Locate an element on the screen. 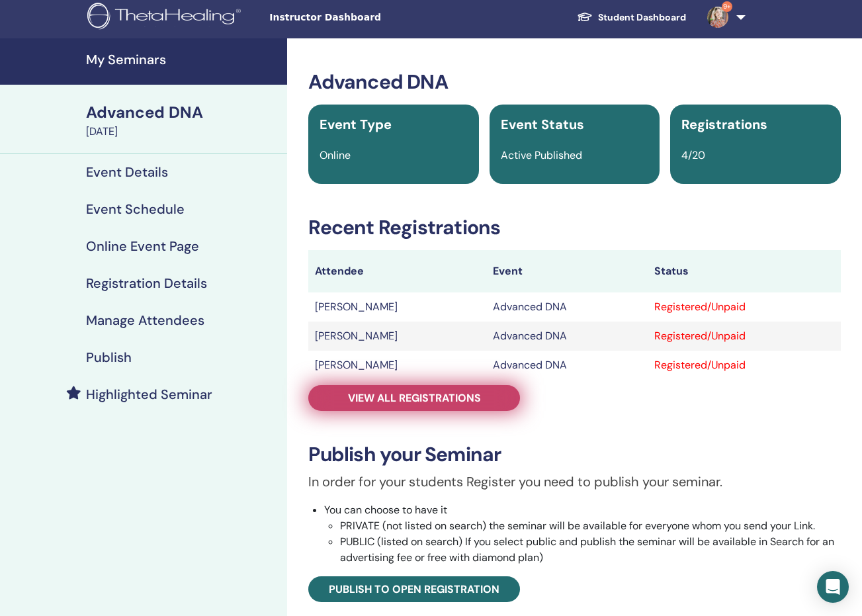 This screenshot has width=862, height=616. h4: My Seminars is located at coordinates (183, 59).